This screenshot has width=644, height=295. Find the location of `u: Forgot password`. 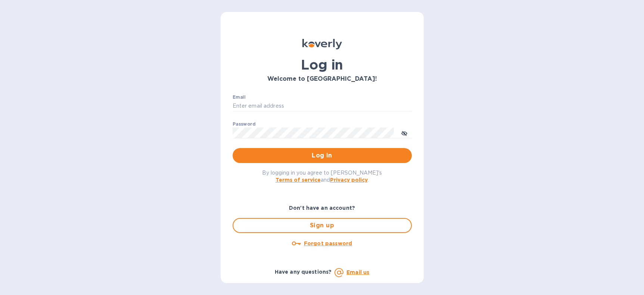

u: Forgot password is located at coordinates (328, 243).